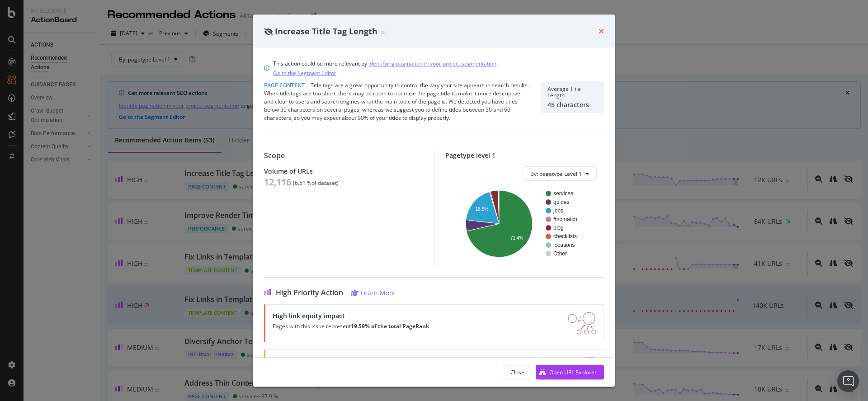 The image size is (868, 401). Describe the element at coordinates (556, 173) in the screenshot. I see `span: By: pagetype Level 1` at that location.